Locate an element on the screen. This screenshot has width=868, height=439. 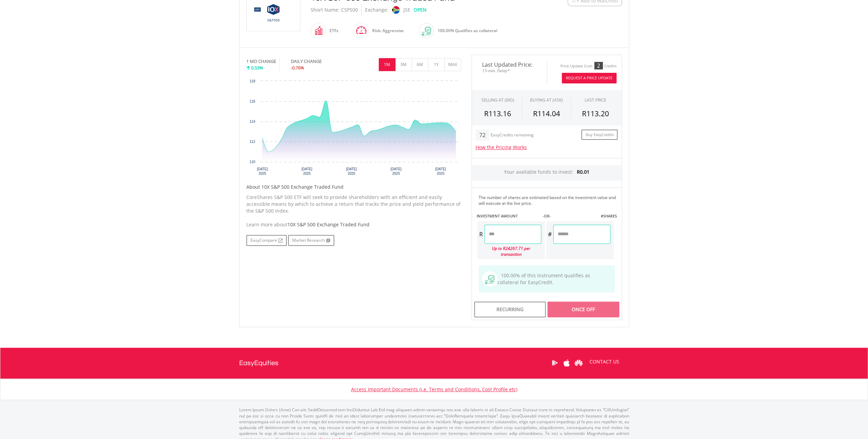
span: BUYING AT (ASK) is located at coordinates (547, 100).